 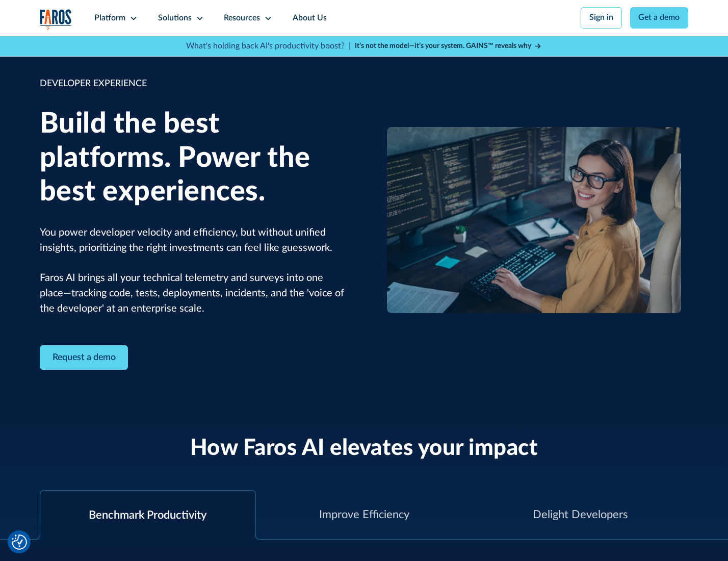 What do you see at coordinates (19, 542) in the screenshot?
I see `button: Cookie Settings` at bounding box center [19, 542].